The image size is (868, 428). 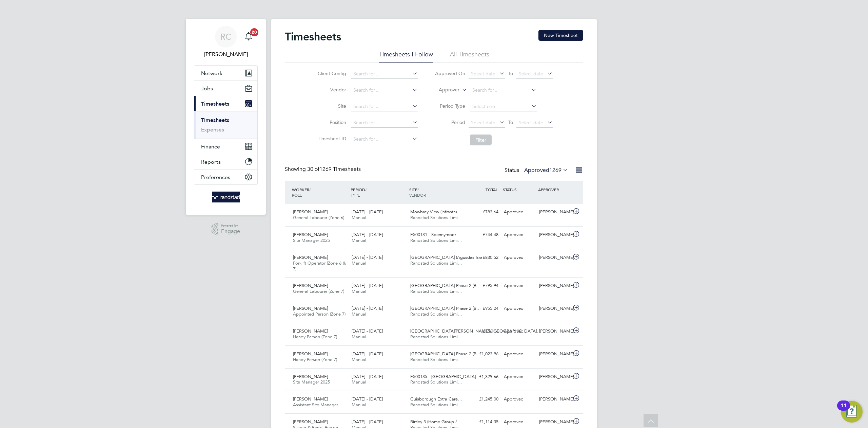 What do you see at coordinates (226, 88) in the screenshot?
I see `button: Jobs` at bounding box center [226, 88].